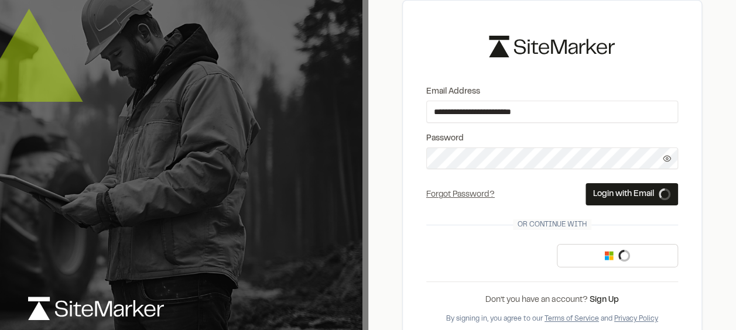 This screenshot has height=330, width=736. Describe the element at coordinates (636, 319) in the screenshot. I see `button: Privacy Policy` at that location.